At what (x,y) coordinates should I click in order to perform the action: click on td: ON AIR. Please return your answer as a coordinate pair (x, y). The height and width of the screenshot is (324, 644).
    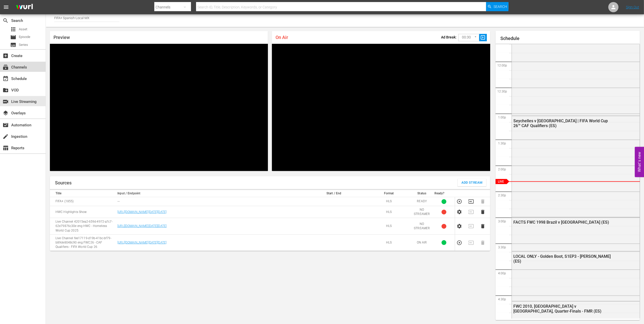
    Looking at the image, I should click on (422, 243).